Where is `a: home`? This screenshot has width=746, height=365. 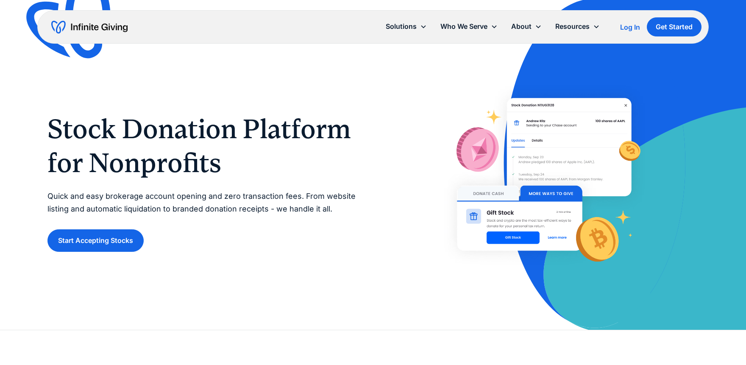 a: home is located at coordinates (89, 27).